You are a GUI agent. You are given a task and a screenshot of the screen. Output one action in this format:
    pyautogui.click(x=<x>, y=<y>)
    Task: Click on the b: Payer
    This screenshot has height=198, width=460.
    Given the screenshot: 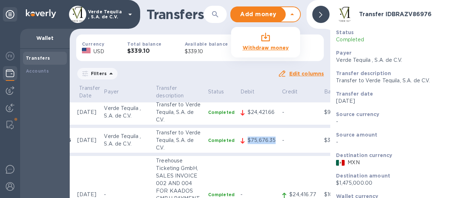 What is the action you would take?
    pyautogui.click(x=344, y=53)
    